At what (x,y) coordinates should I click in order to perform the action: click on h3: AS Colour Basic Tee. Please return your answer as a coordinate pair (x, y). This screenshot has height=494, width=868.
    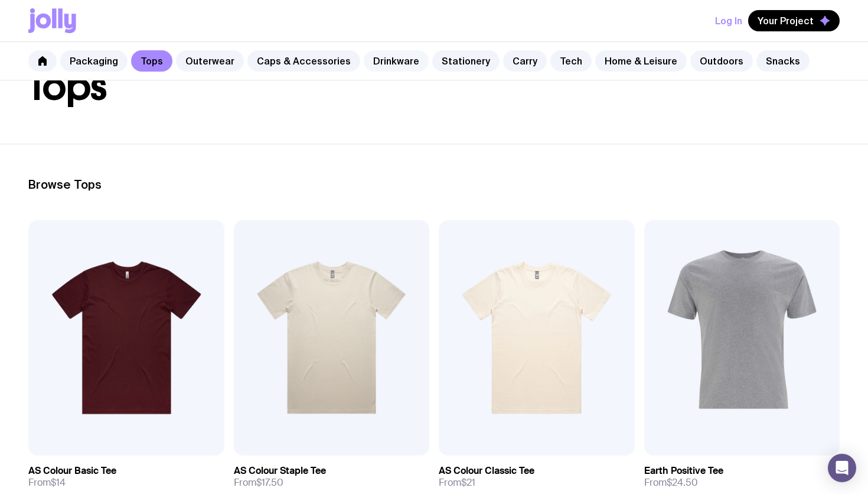
    Looking at the image, I should click on (72, 470).